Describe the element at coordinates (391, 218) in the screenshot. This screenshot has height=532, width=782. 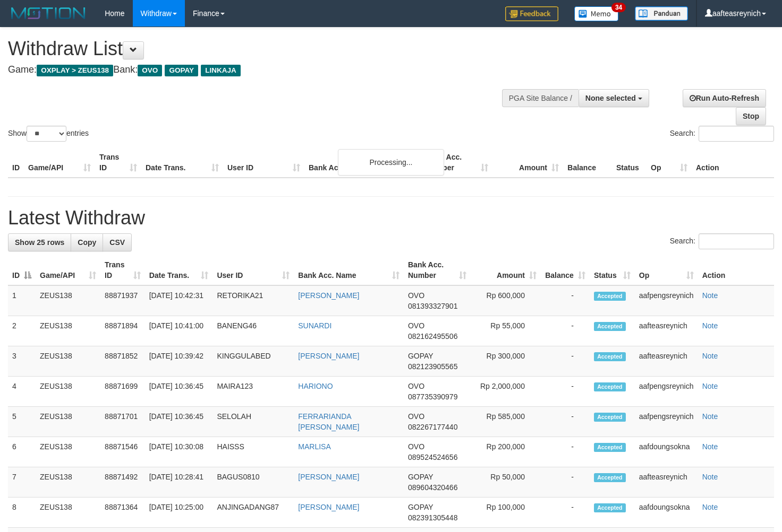
I see `h1: Latest Withdraw` at that location.